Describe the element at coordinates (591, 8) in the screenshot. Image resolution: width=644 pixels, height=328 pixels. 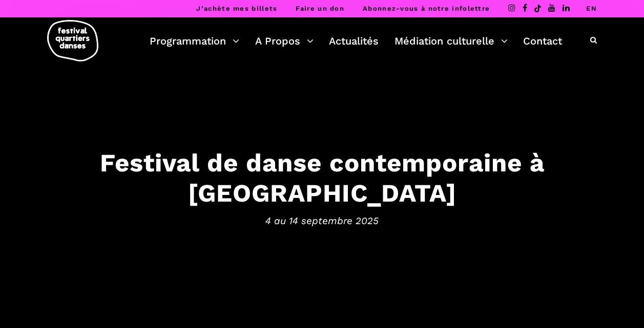
I see `a: EN` at that location.